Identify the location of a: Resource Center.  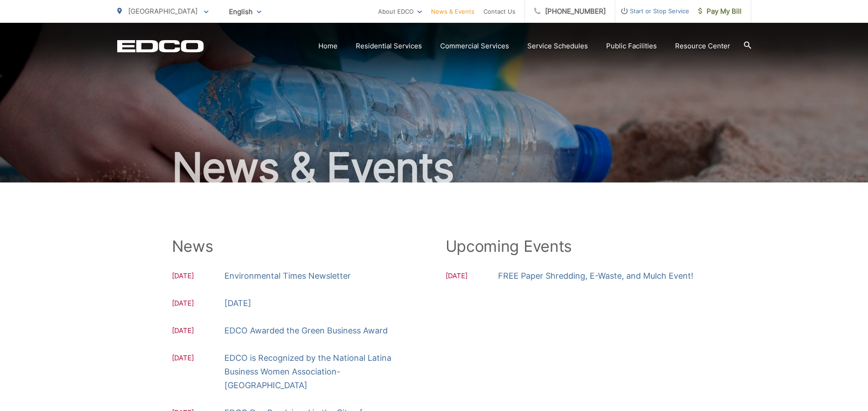
(703, 46).